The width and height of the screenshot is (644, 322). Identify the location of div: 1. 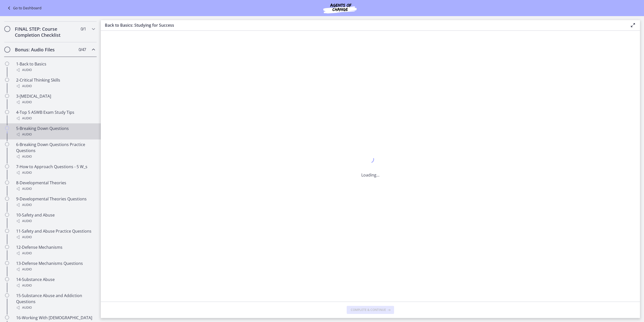
(371, 160).